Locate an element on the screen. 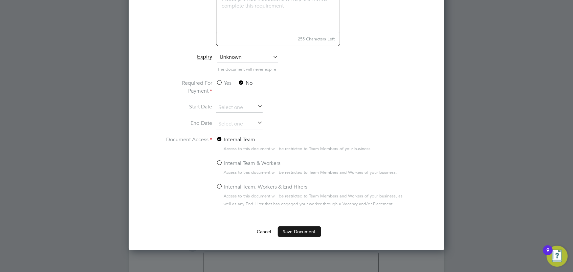 The image size is (573, 272). div: 9 is located at coordinates (548, 255).